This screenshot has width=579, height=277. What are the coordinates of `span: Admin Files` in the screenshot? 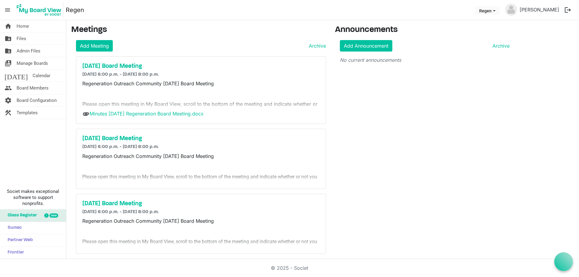 It's located at (28, 51).